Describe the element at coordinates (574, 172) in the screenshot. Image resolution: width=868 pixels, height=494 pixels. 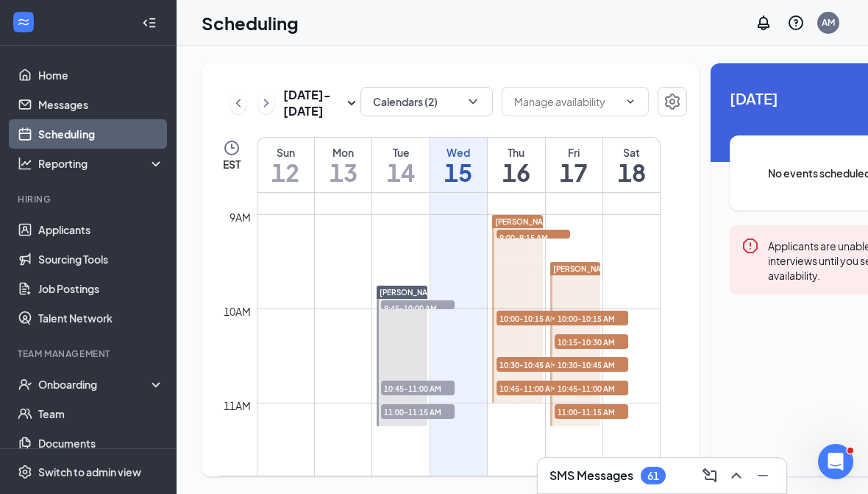
I see `h1: 17` at that location.